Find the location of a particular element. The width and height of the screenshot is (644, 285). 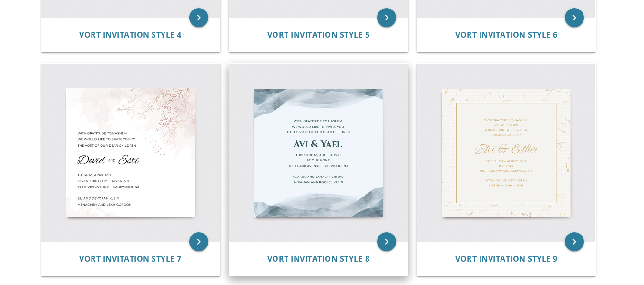

a: Vort Invitation Style 5 is located at coordinates (319, 35).